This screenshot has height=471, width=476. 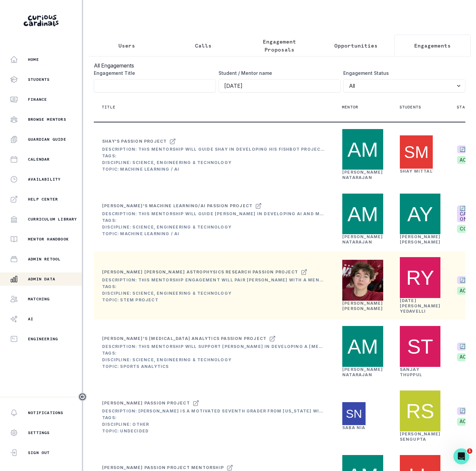 What do you see at coordinates (127, 46) in the screenshot?
I see `p: Users` at bounding box center [127, 46].